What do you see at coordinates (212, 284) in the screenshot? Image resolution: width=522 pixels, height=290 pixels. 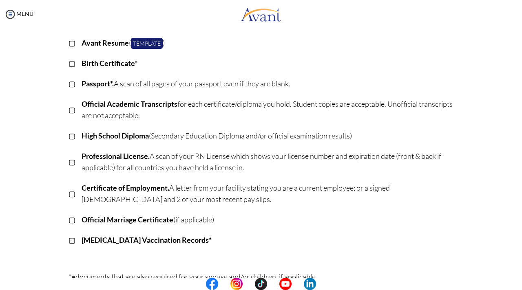 I see `img: fb.png` at bounding box center [212, 284].